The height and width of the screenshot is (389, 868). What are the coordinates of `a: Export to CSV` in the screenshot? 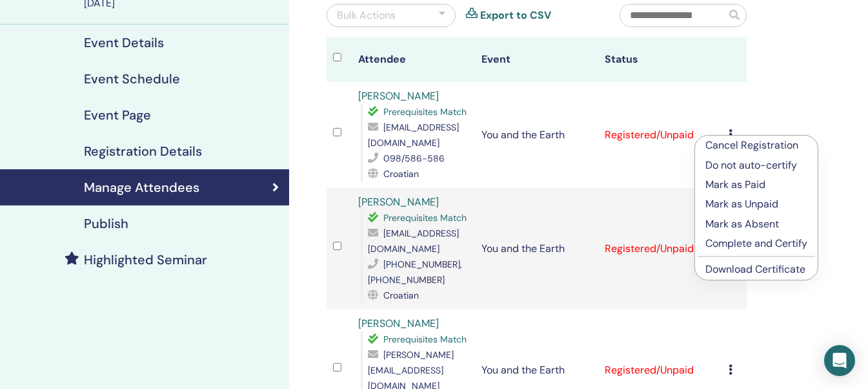 It's located at (515, 16).